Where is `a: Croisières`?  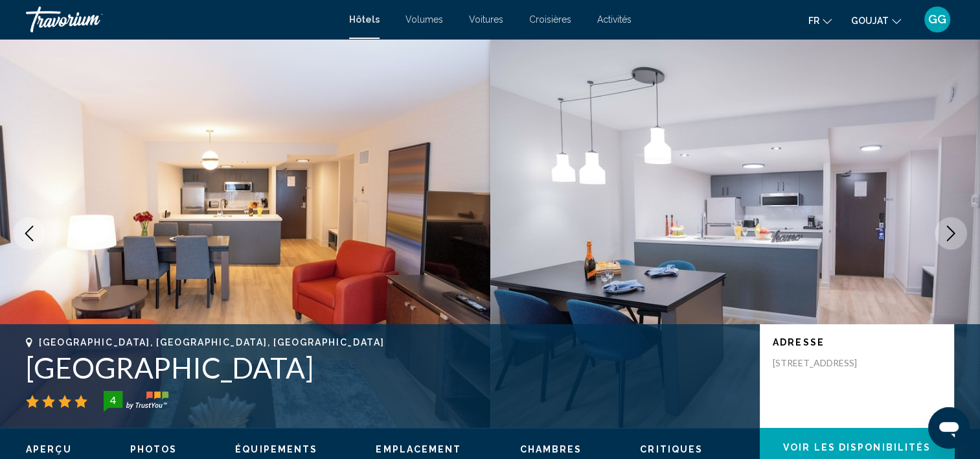 a: Croisières is located at coordinates (550, 20).